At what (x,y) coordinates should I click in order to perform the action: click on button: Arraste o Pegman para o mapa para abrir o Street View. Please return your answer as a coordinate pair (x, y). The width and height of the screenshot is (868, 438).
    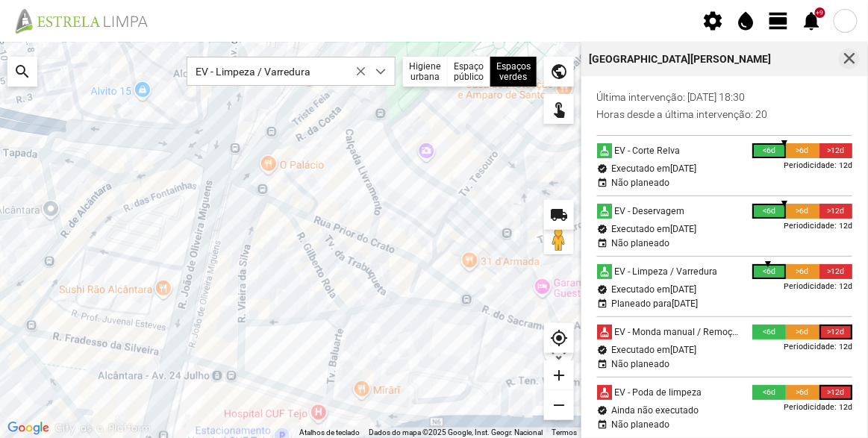
    Looking at the image, I should click on (559, 240).